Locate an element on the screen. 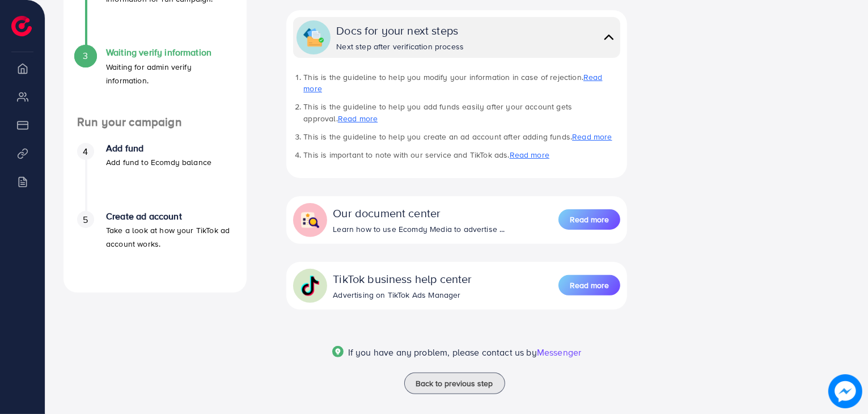 Image resolution: width=868 pixels, height=414 pixels. img: image is located at coordinates (845, 391).